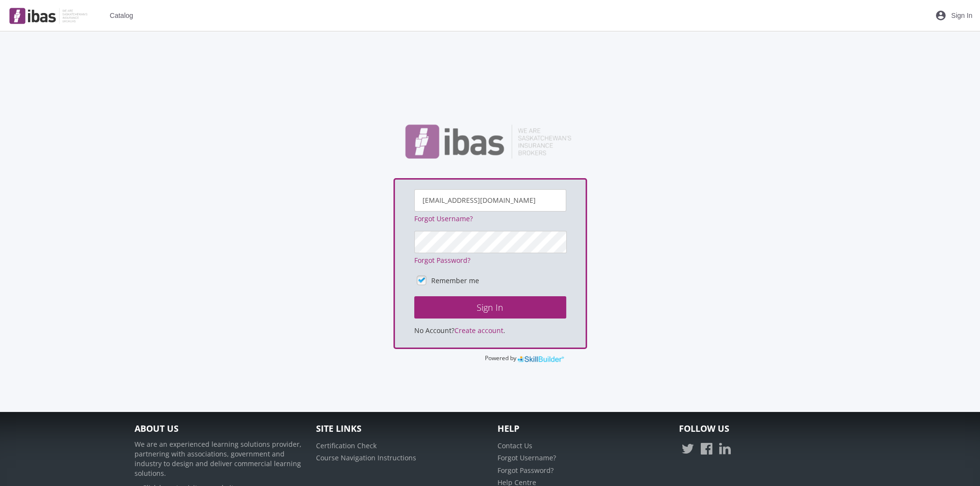 Image resolution: width=980 pixels, height=486 pixels. Describe the element at coordinates (541, 358) in the screenshot. I see `img: SkillBuilder` at that location.